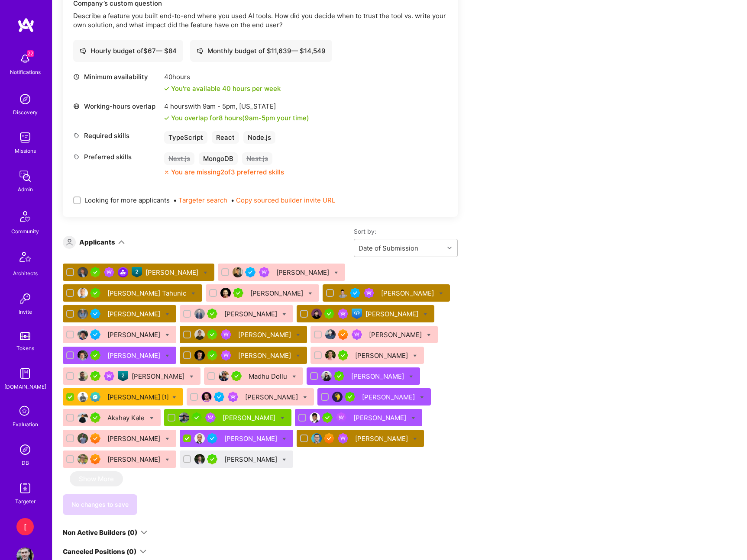 This screenshot has width=747, height=560. Describe the element at coordinates (25, 189) in the screenshot. I see `div: Admin` at that location.